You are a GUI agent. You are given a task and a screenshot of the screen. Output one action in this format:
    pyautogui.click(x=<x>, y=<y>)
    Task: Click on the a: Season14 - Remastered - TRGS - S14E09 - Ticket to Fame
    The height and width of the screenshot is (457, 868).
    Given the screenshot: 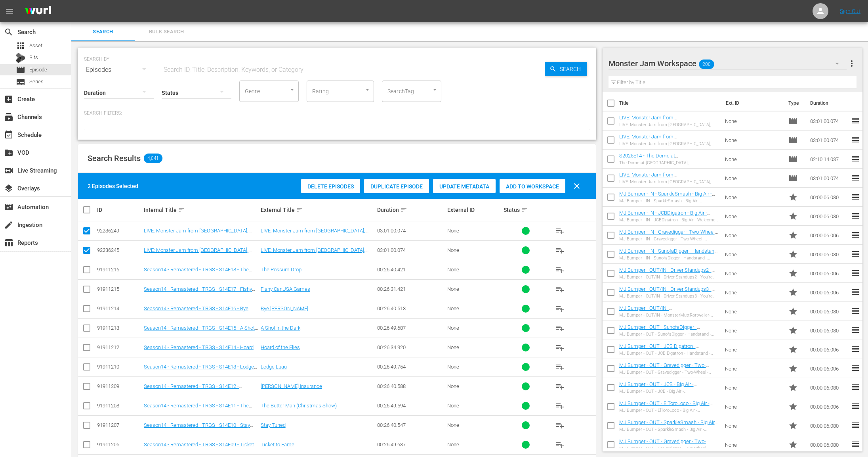 What is the action you would take?
    pyautogui.click(x=201, y=447)
    